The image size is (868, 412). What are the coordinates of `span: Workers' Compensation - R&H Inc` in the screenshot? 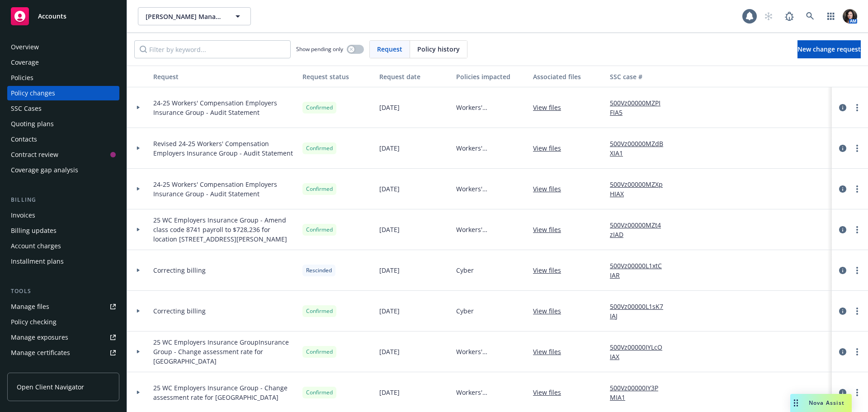 It's located at (491, 148).